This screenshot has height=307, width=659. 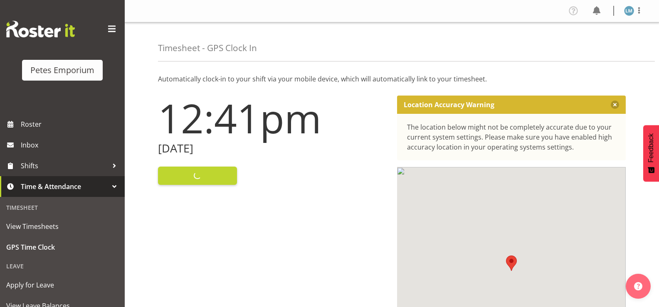 I want to click on h1: 12:41pm, so click(x=272, y=118).